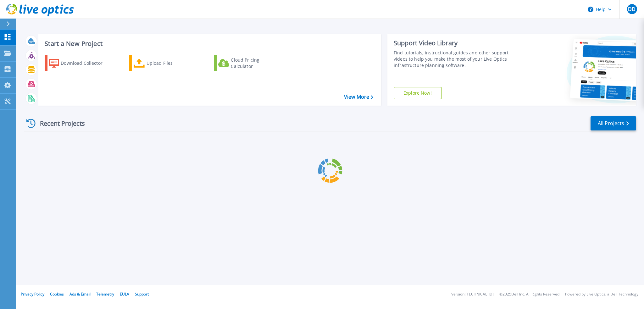 The height and width of the screenshot is (309, 644). I want to click on h3: Start a New Project, so click(209, 44).